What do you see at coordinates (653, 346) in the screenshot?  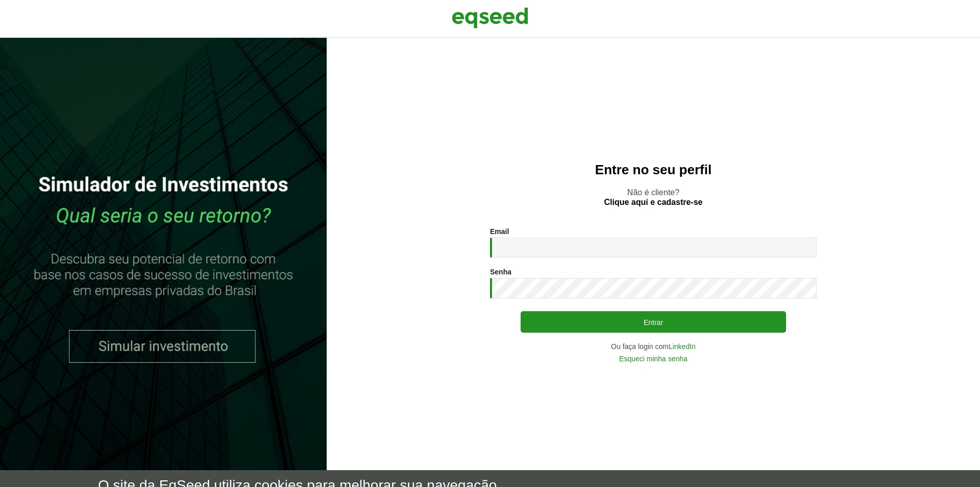 I see `div: Ou faça login com` at bounding box center [653, 346].